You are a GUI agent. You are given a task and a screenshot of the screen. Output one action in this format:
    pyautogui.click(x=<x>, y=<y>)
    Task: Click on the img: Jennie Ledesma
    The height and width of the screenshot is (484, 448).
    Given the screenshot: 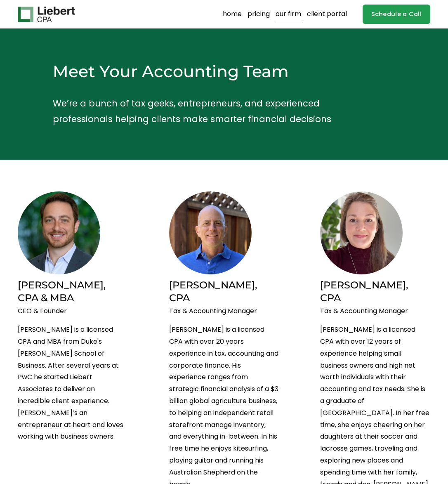 What is the action you would take?
    pyautogui.click(x=361, y=232)
    